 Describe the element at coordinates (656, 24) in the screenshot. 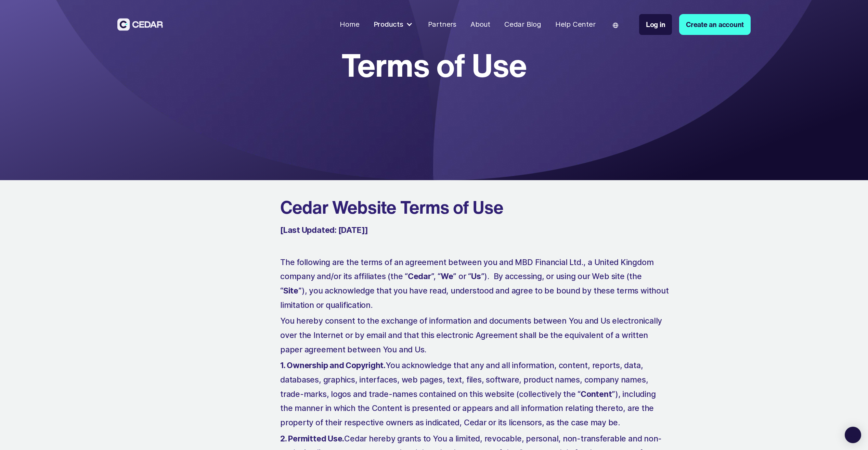

I see `div: Log in` at that location.